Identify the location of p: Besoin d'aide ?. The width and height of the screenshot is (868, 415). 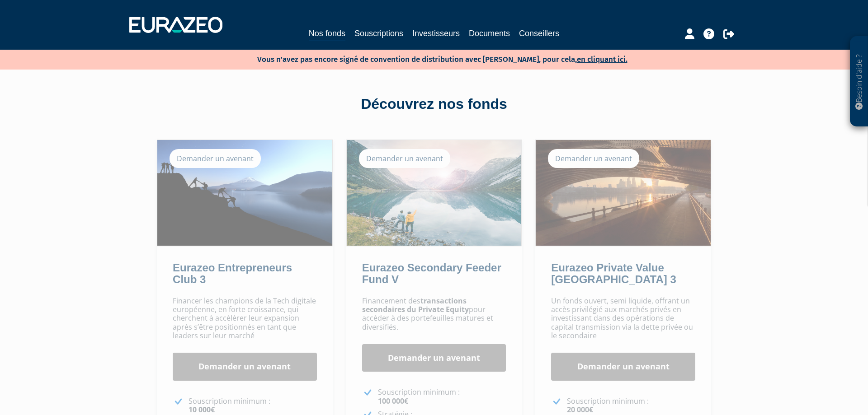
(859, 82).